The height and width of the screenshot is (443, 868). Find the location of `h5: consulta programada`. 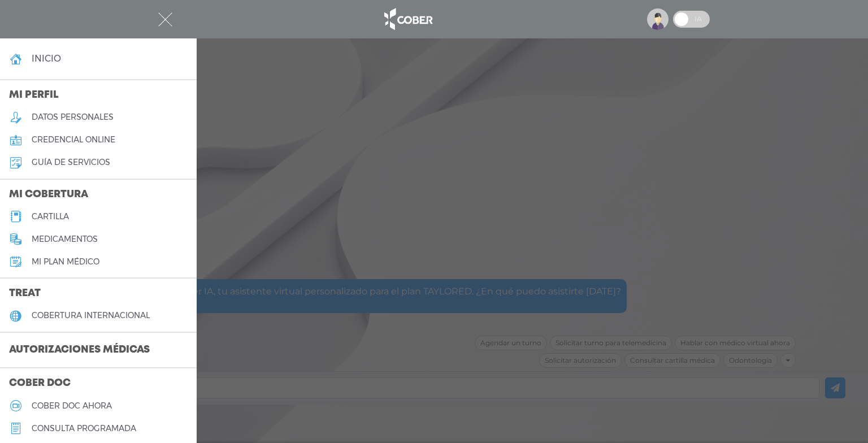

h5: consulta programada is located at coordinates (84, 429).